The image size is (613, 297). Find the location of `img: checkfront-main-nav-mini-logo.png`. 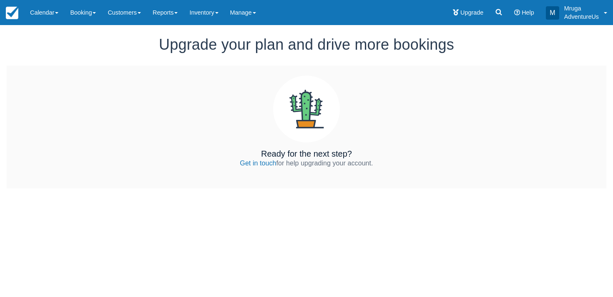

img: checkfront-main-nav-mini-logo.png is located at coordinates (12, 13).